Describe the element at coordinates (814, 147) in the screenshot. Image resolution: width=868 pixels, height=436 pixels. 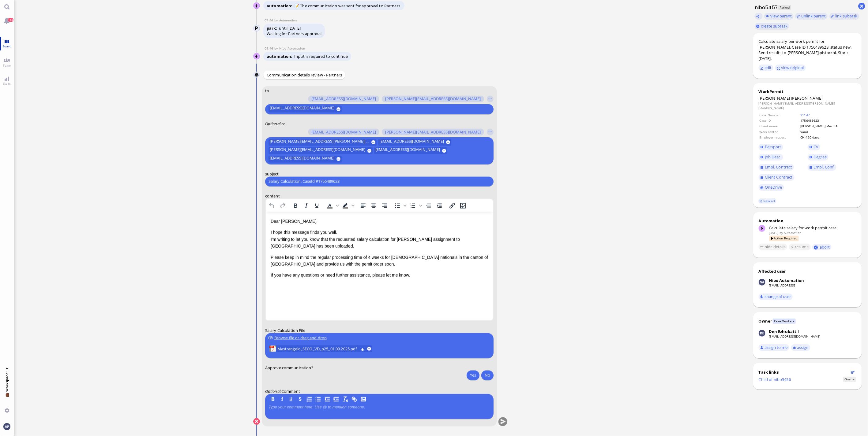
I see `a: CV` at that location.